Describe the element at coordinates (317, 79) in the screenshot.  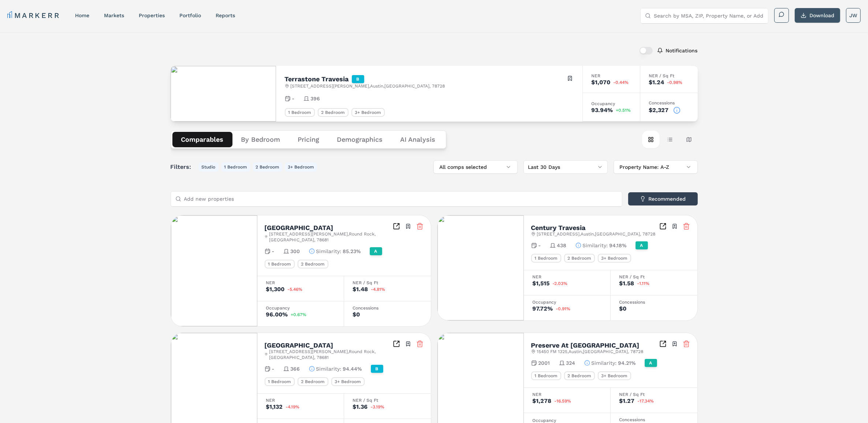
I see `h2: Terrastone Travesia` at that location.